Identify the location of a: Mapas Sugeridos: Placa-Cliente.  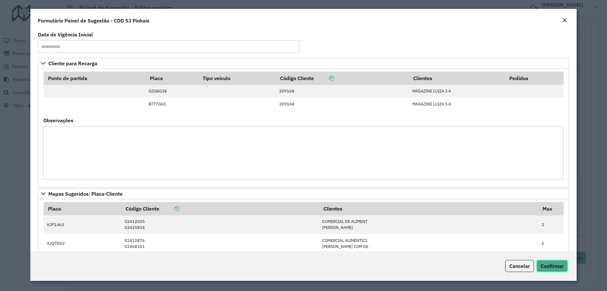
(304, 194).